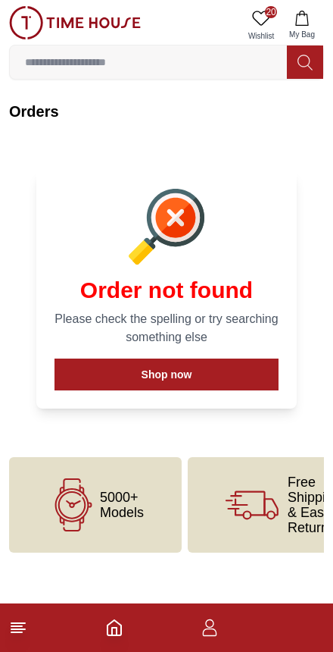 The image size is (333, 652). Describe the element at coordinates (114, 627) in the screenshot. I see `a: Home` at that location.